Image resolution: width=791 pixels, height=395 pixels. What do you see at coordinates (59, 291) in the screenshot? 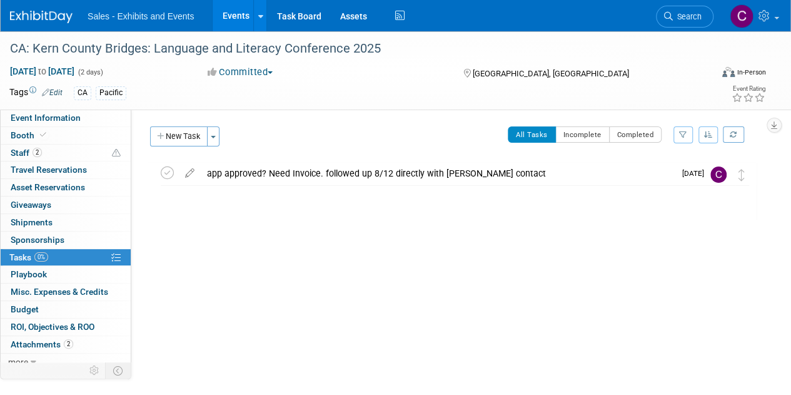
I see `span: Misc. Expenses & Credits` at bounding box center [59, 291].